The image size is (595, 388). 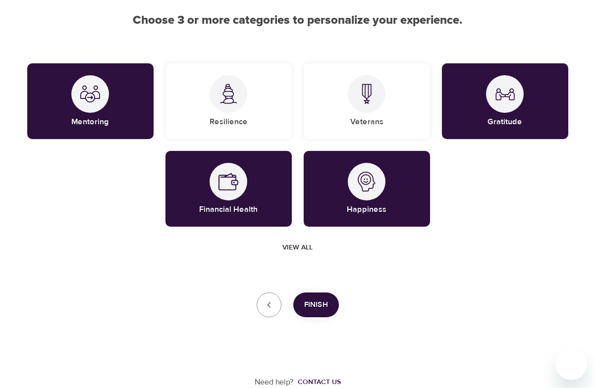 I want to click on img: Mentoring, so click(x=90, y=94).